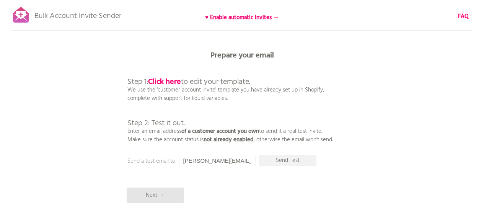 This screenshot has height=224, width=484. I want to click on span: Step 2: Test it out., so click(156, 123).